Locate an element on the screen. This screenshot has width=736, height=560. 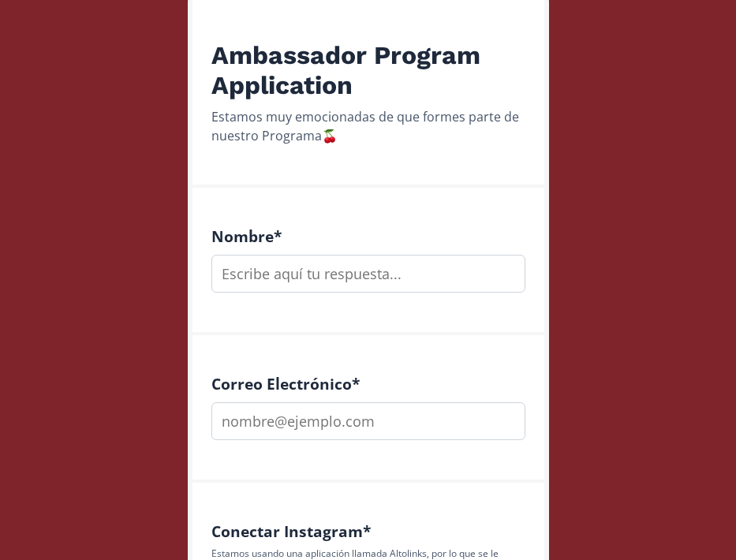
h4: Nombre * is located at coordinates (368, 236).